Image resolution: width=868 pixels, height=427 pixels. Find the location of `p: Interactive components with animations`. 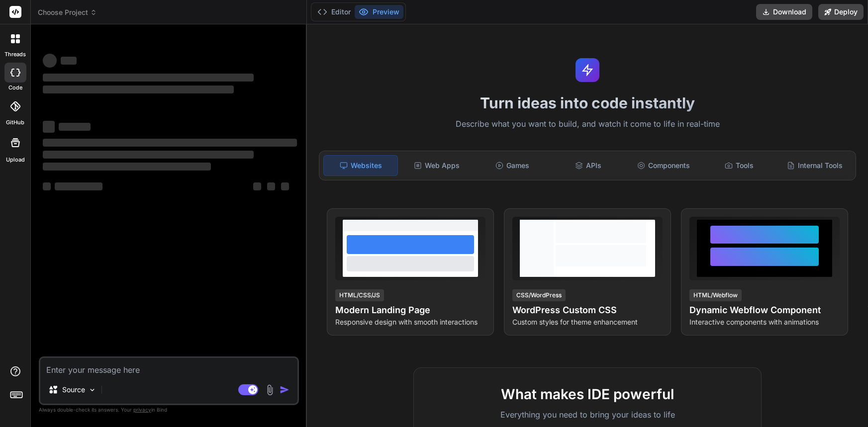

p: Interactive components with animations is located at coordinates (764, 322).